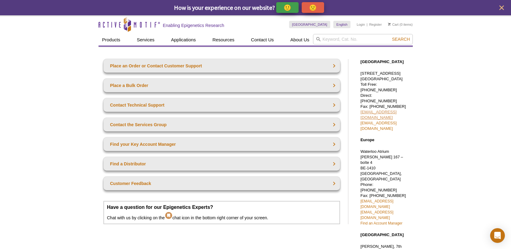 The height and width of the screenshot is (249, 511). What do you see at coordinates (168, 215) in the screenshot?
I see `img: Intercom Chat` at bounding box center [168, 215].